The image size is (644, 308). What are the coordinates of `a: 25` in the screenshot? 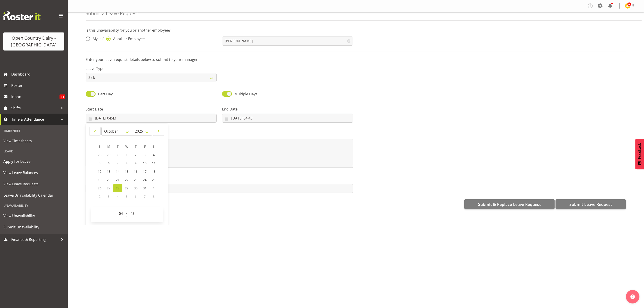 It's located at (154, 179).